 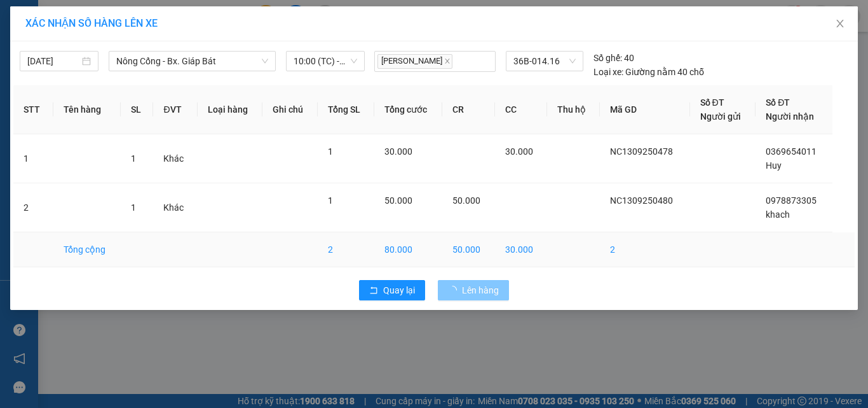 What do you see at coordinates (290, 110) in the screenshot?
I see `th: Ghi chú` at bounding box center [290, 110].